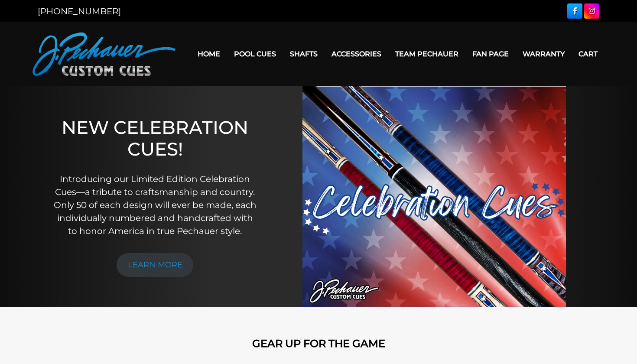 This screenshot has height=364, width=637. Describe the element at coordinates (155, 138) in the screenshot. I see `h1: NEW CELEBRATION CUES!` at that location.